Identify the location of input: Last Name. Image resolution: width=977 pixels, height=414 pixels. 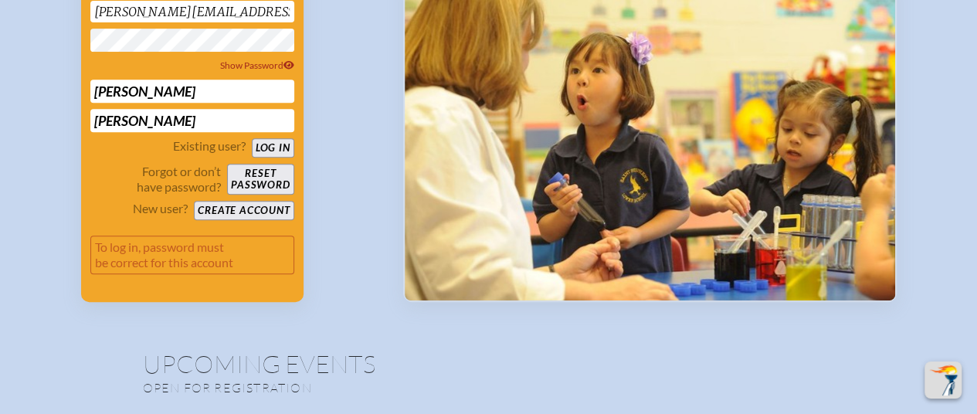
(192, 120).